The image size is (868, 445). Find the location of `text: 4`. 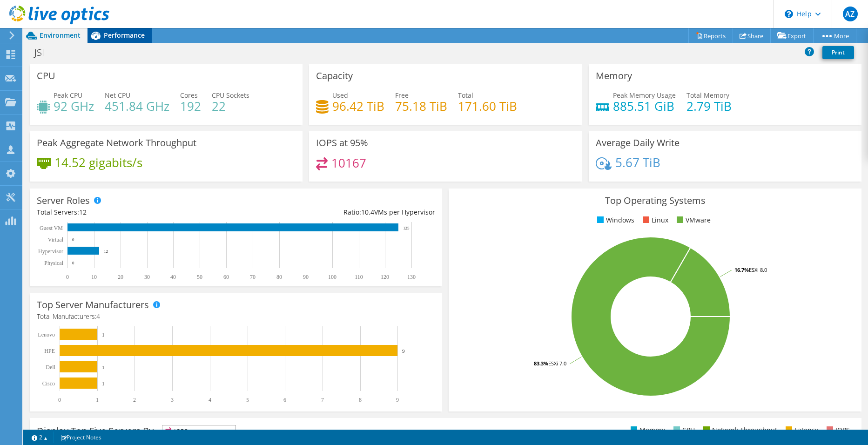

text: 4 is located at coordinates (210, 400).